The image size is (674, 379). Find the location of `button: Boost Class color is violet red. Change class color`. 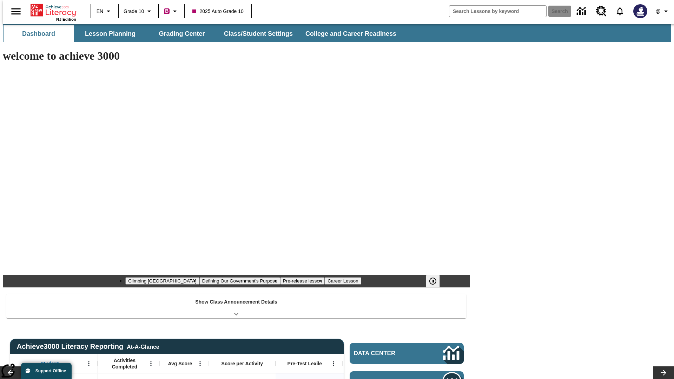

button: Boost Class color is violet red. Change class color is located at coordinates (171, 11).